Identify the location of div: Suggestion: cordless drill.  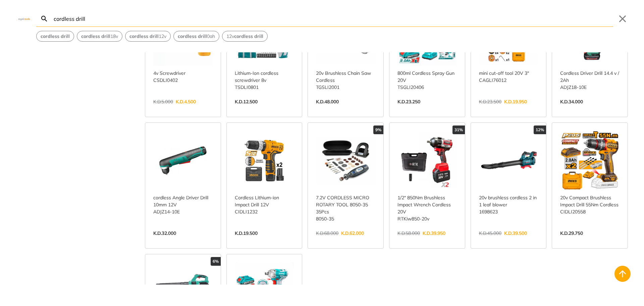
(55, 36).